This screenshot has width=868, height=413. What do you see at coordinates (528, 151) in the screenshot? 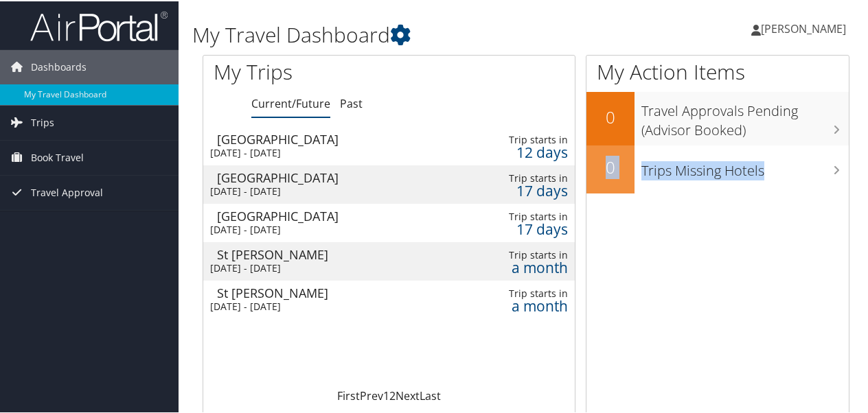
I see `div: 12 days` at bounding box center [528, 151].